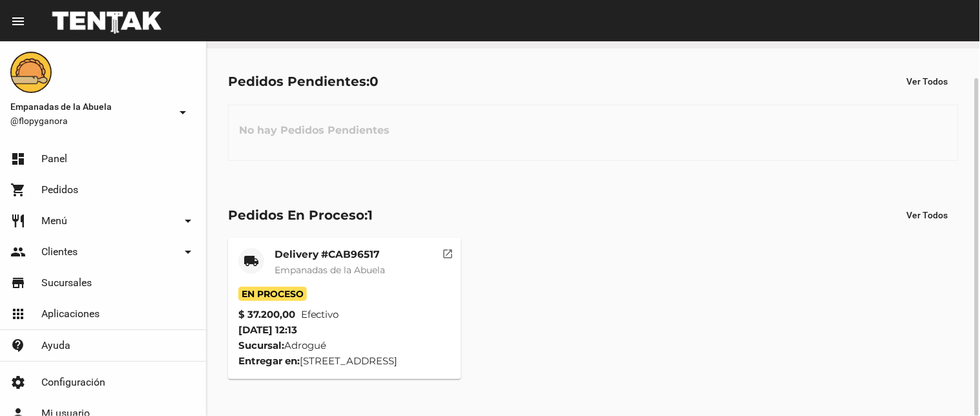 The height and width of the screenshot is (416, 980). What do you see at coordinates (330, 255) in the screenshot?
I see `mat-card-title: Delivery #CAB96517` at bounding box center [330, 255].